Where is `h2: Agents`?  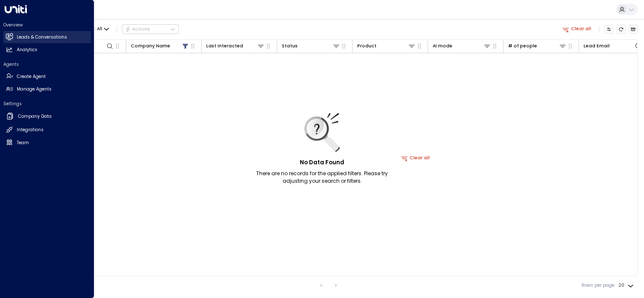 h2: Agents is located at coordinates (47, 64).